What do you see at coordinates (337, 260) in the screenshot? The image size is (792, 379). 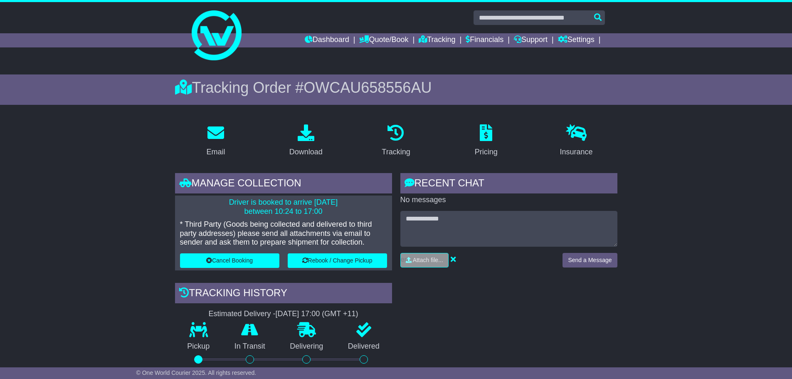 I see `button: Rebook / Change Pickup` at bounding box center [337, 260].